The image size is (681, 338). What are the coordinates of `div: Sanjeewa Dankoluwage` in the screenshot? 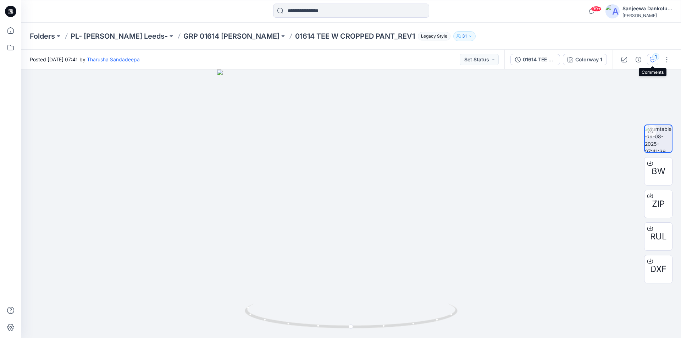 It's located at (648, 9).